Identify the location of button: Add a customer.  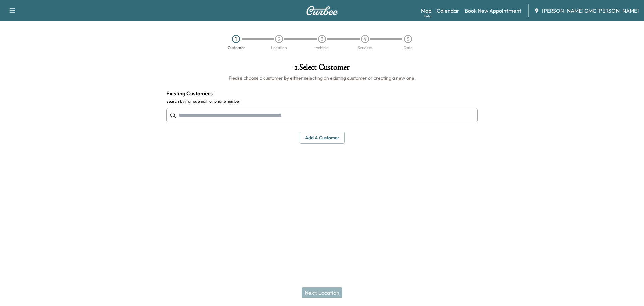
(322, 138).